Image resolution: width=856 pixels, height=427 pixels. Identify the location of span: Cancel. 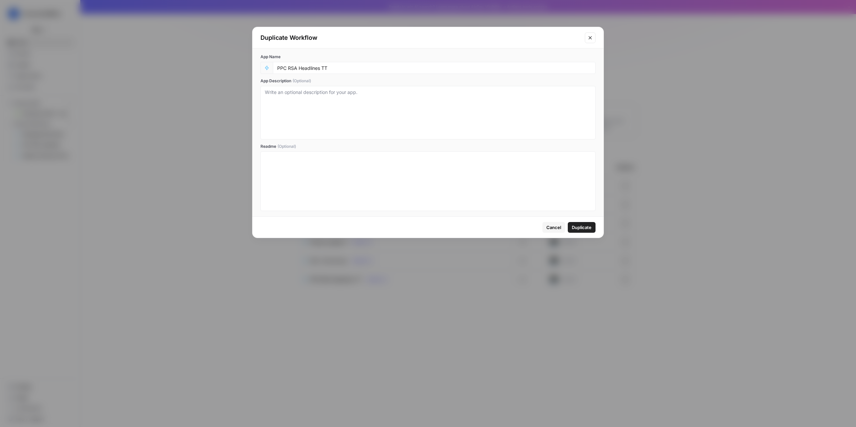
(554, 227).